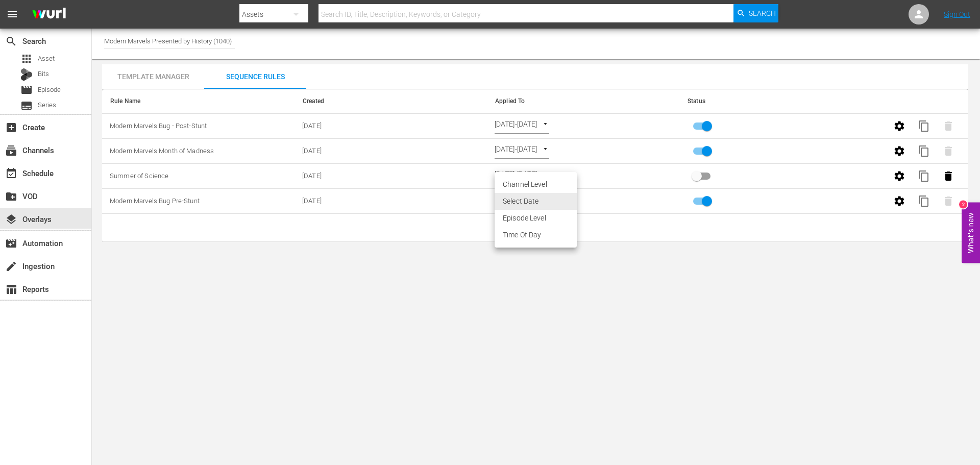 This screenshot has width=980, height=465. What do you see at coordinates (535, 235) in the screenshot?
I see `li: Time Of Day` at bounding box center [535, 235].